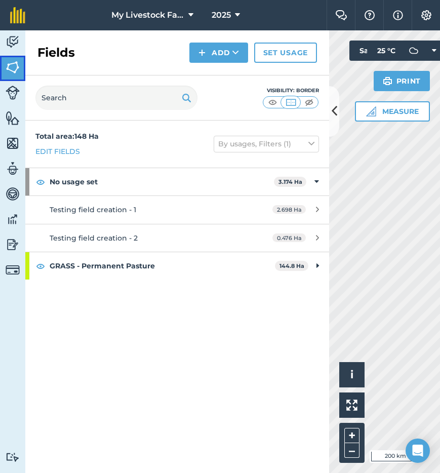 The height and width of the screenshot is (473, 440). I want to click on button: i, so click(352, 375).